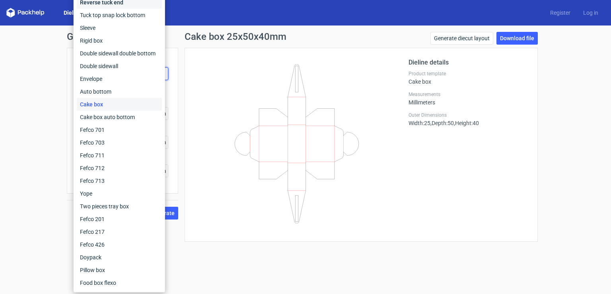 Image resolution: width=611 pixels, height=294 pixels. Describe the element at coordinates (119, 257) in the screenshot. I see `div: Doypack` at that location.